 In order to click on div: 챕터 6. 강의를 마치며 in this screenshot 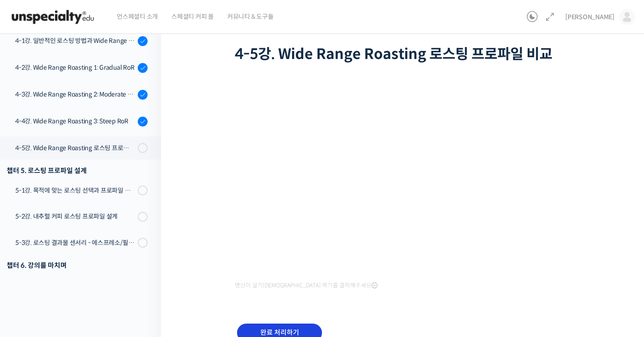, I will do `click(77, 265)`.